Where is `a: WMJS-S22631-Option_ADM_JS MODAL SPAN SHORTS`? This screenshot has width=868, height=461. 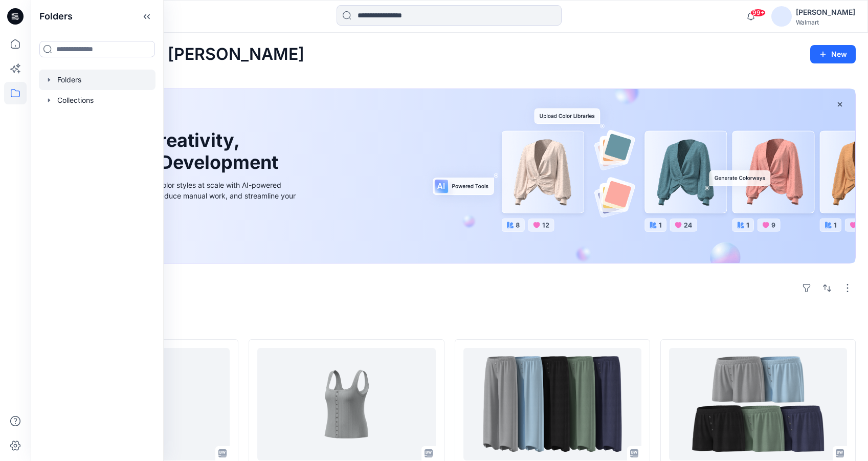
a: WMJS-S22631-Option_ADM_JS MODAL SPAN SHORTS is located at coordinates (758, 404).